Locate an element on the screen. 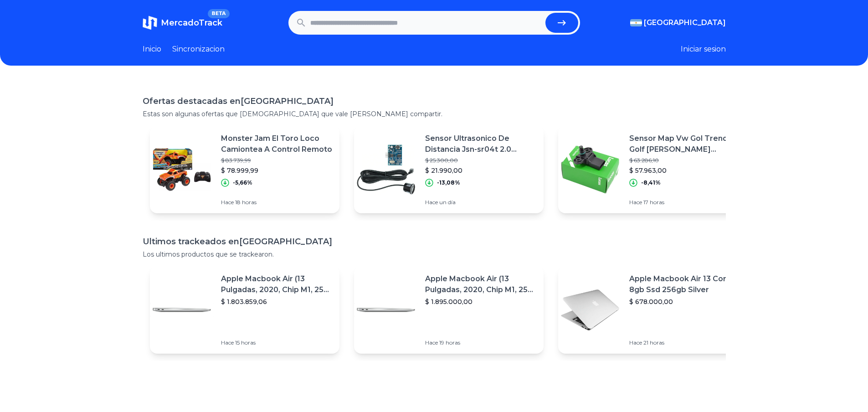 The width and height of the screenshot is (868, 412). p: Hace 19 horas is located at coordinates (480, 343).